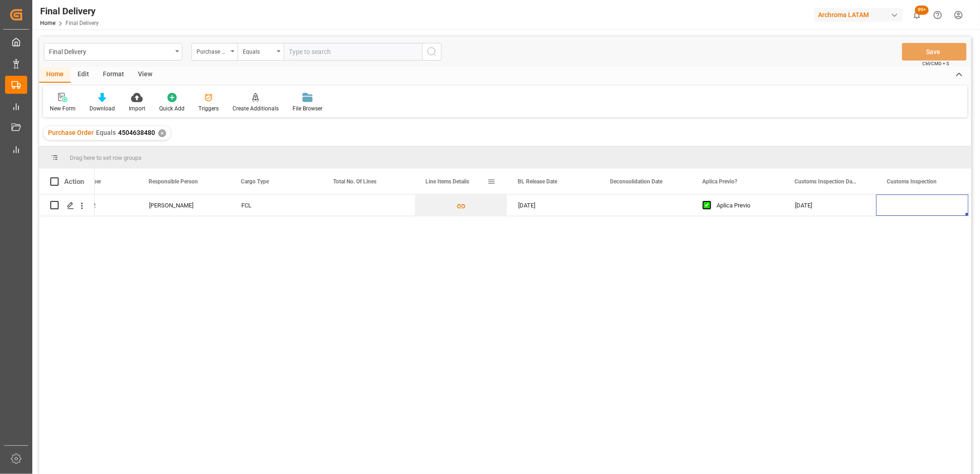 The width and height of the screenshot is (980, 474). What do you see at coordinates (922, 10) in the screenshot?
I see `span: 99+` at bounding box center [922, 10].